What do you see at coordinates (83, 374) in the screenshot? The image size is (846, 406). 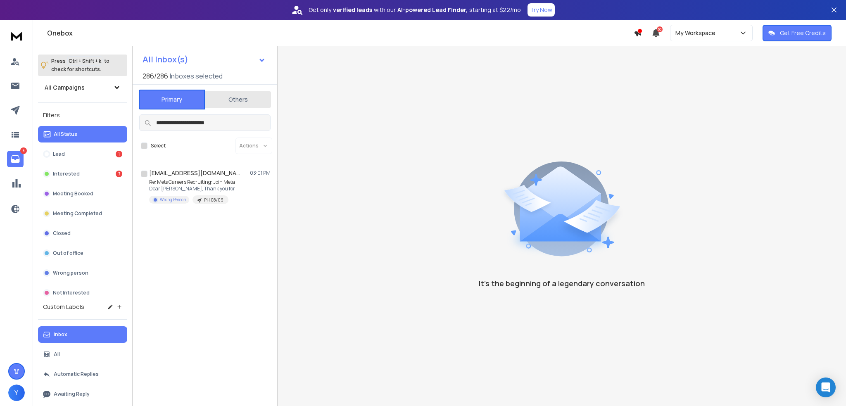 I see `button: Automatic Replies` at bounding box center [83, 374].